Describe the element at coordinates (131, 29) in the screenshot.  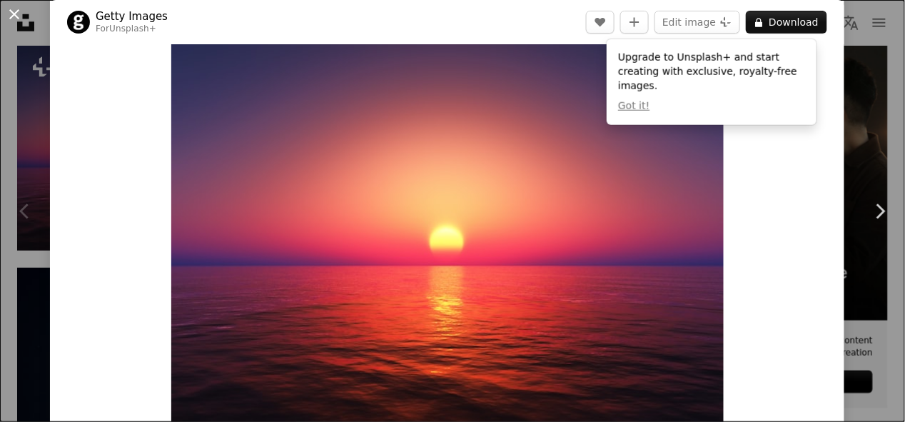
I see `div: For` at that location.